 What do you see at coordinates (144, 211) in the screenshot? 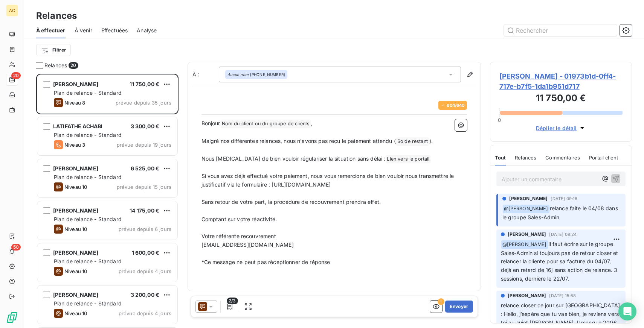
I see `span: 14 175,00 €` at bounding box center [144, 211].